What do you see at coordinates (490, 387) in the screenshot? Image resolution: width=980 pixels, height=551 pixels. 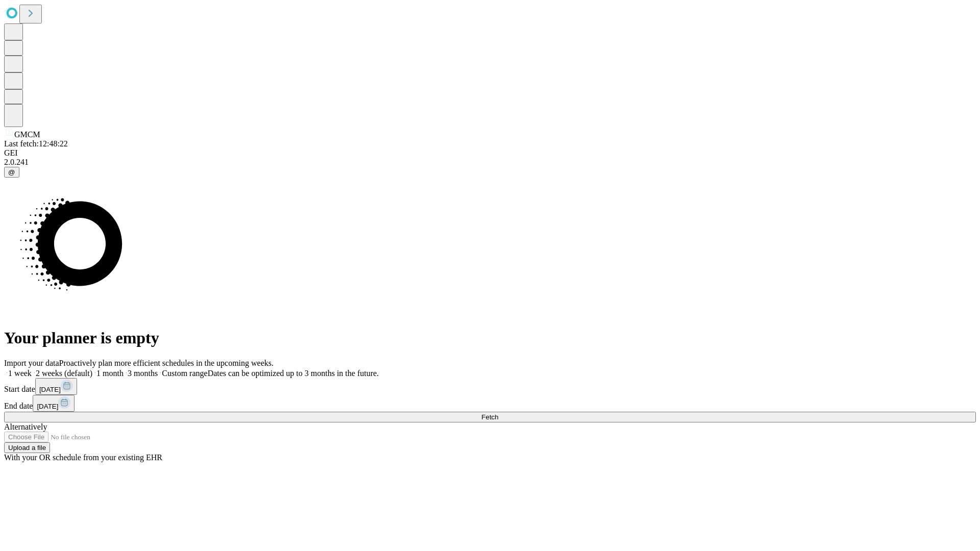 I see `div: Start date` at bounding box center [490, 387].